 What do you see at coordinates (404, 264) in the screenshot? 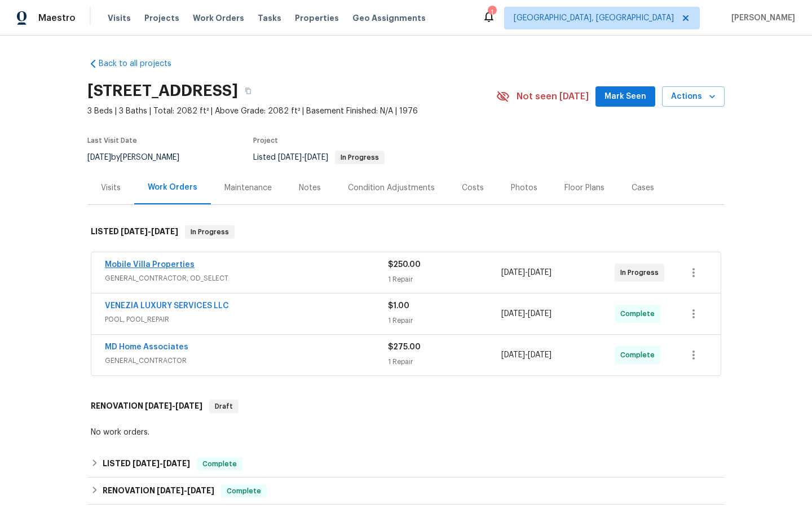
I see `span: $250.00` at bounding box center [404, 264].